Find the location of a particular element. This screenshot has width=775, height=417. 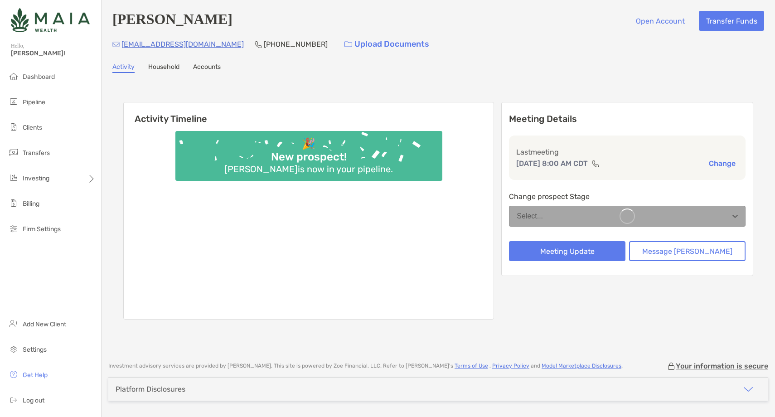

button: Transfer Funds is located at coordinates (732, 21).